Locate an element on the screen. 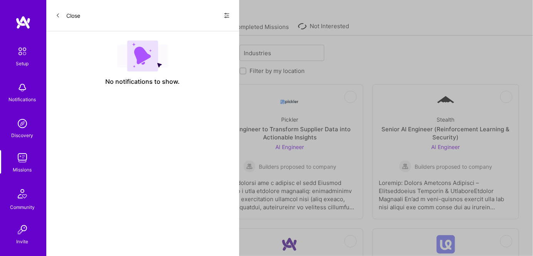  img: bell is located at coordinates (22, 88).